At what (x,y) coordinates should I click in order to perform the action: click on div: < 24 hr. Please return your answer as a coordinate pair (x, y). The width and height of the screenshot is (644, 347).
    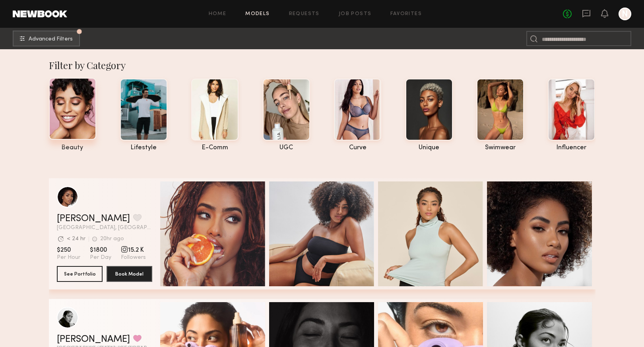
    Looking at the image, I should click on (75, 240).